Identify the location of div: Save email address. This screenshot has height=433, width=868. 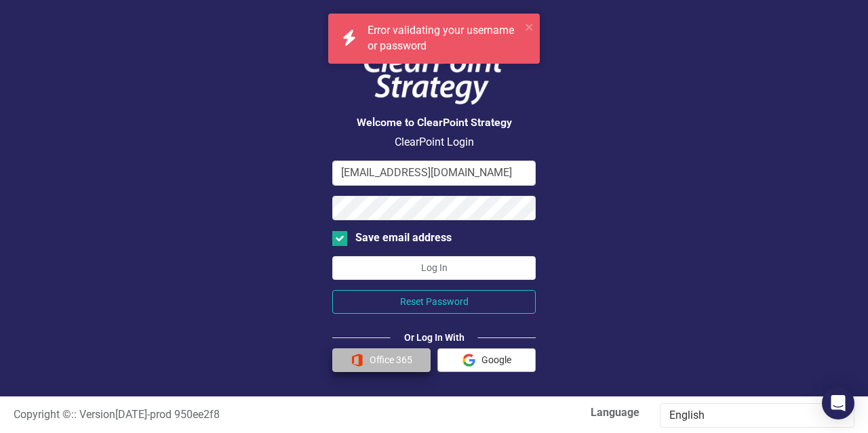
(403, 238).